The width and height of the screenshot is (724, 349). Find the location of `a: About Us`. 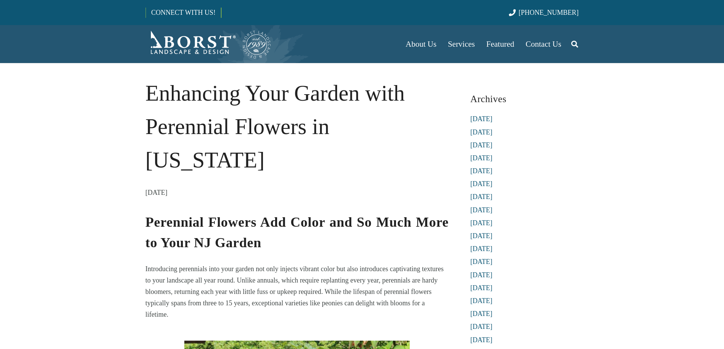

a: About Us is located at coordinates (421, 44).